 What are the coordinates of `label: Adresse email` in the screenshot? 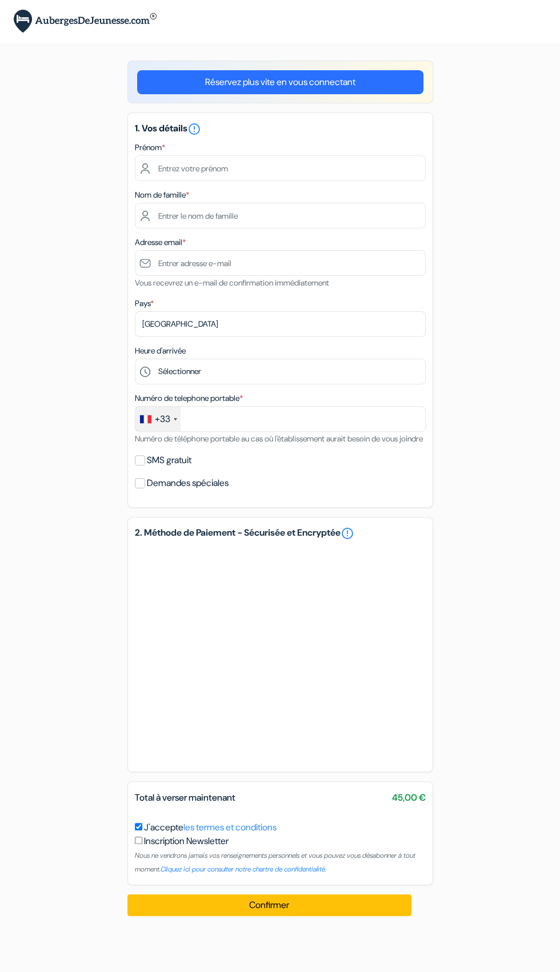 It's located at (160, 242).